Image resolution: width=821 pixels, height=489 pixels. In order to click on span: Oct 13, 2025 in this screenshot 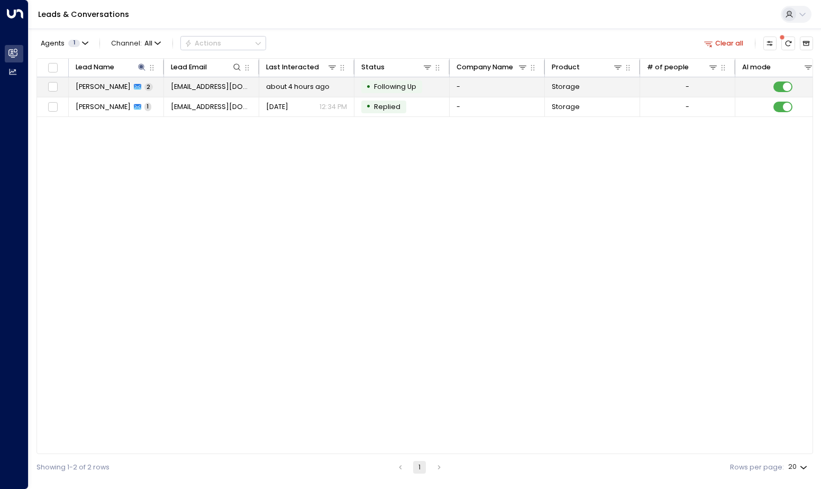, I will do `click(277, 107)`.